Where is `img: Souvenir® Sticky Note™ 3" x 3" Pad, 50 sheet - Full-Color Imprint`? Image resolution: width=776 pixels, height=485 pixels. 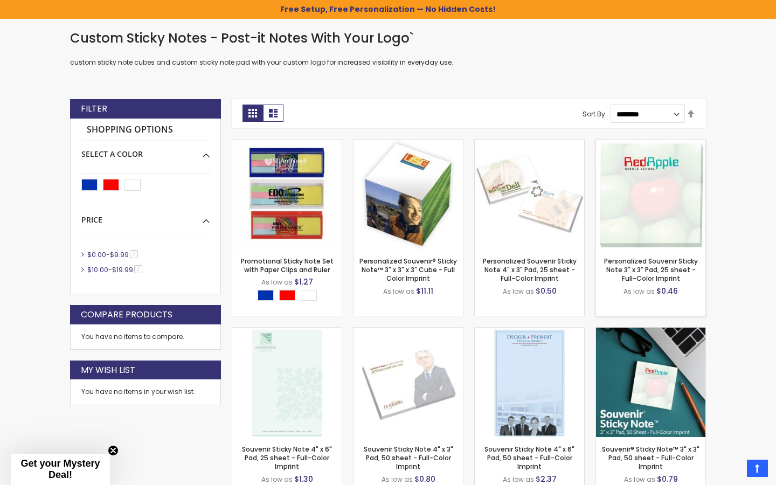 img: Souvenir® Sticky Note™ 3" x 3" Pad, 50 sheet - Full-Color Imprint is located at coordinates (651, 382).